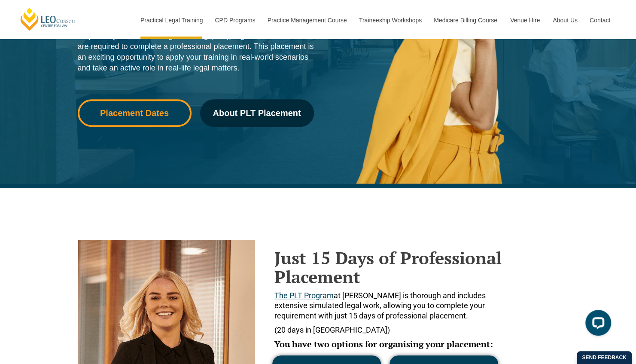 Image resolution: width=636 pixels, height=364 pixels. What do you see at coordinates (135, 113) in the screenshot?
I see `span: Placement Dates` at bounding box center [135, 113].